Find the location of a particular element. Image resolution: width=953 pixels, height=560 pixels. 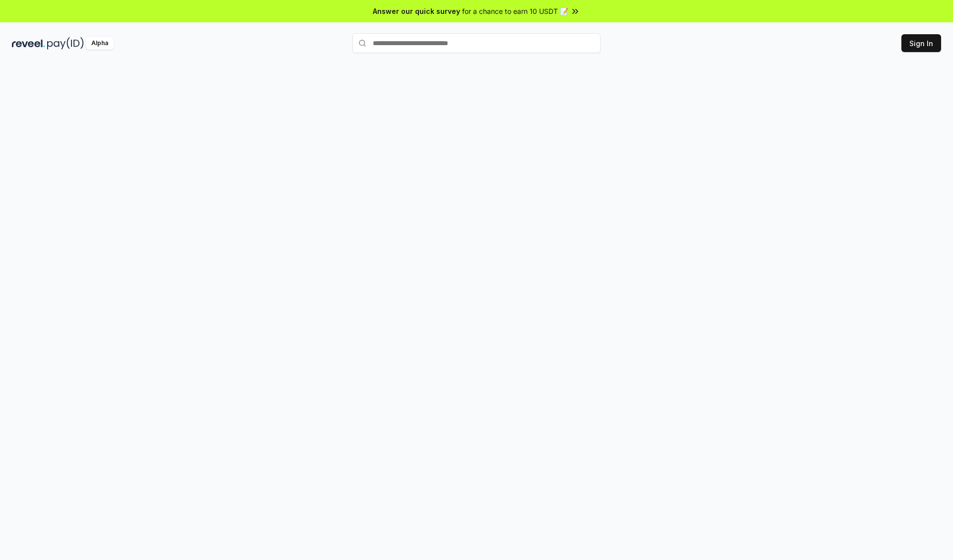

button: Sign In is located at coordinates (921, 43).